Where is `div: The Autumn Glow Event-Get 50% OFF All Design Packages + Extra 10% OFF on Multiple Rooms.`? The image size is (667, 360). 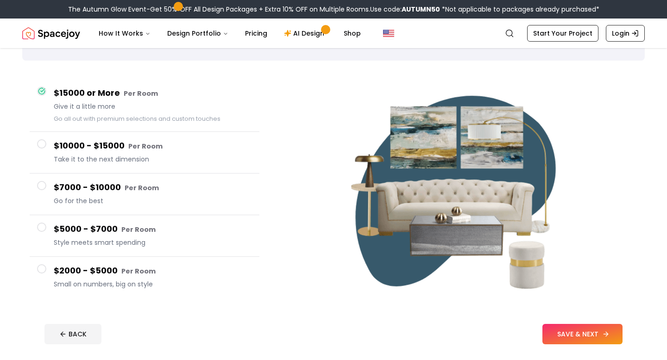 div: The Autumn Glow Event-Get 50% OFF All Design Packages + Extra 10% OFF on Multiple Rooms. is located at coordinates (333, 9).